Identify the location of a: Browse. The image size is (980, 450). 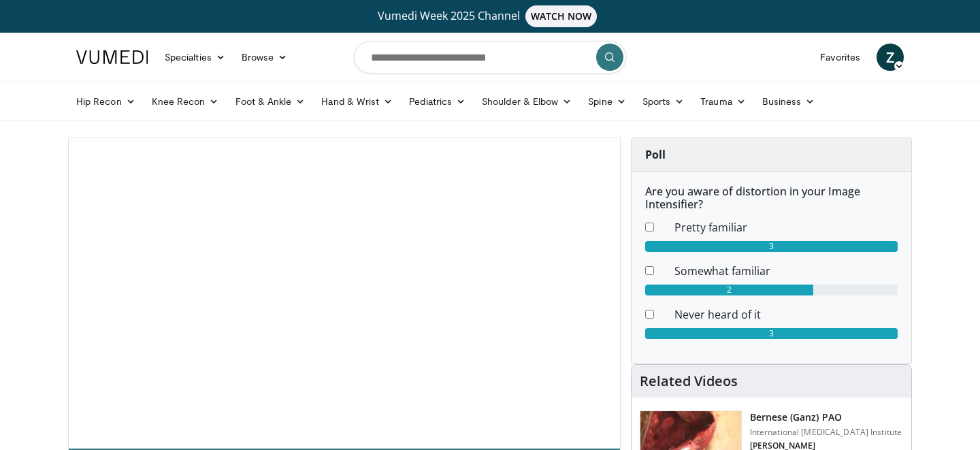
(265, 57).